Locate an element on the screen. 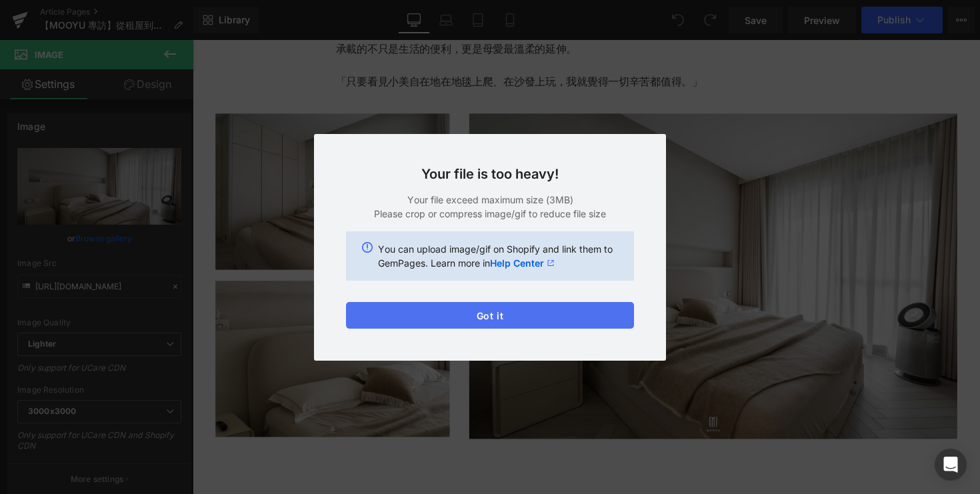 The image size is (980, 494). p: You can upload image/gif on Shopify and link them to GemPages. Learn more in is located at coordinates (498, 256).